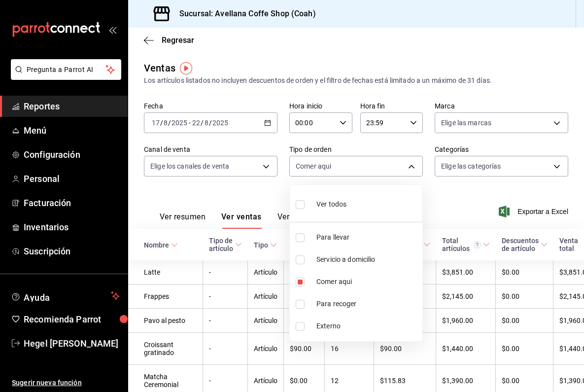 This screenshot has width=584, height=392. I want to click on span: Servicio a domicilio, so click(367, 259).